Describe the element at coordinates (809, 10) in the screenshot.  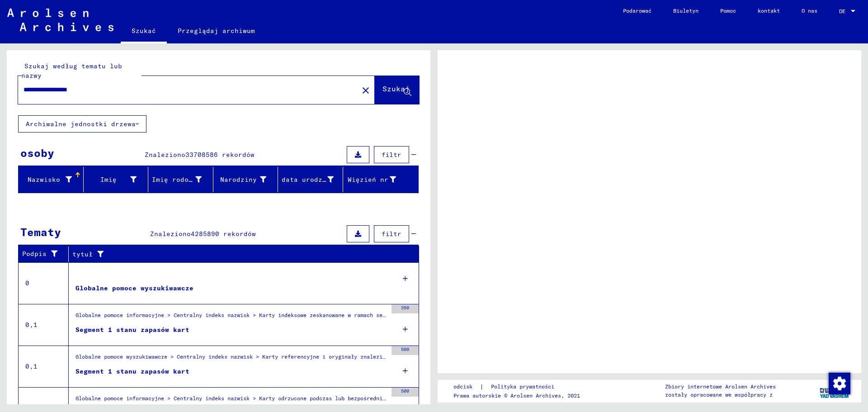
I see `font: O nas` at that location.